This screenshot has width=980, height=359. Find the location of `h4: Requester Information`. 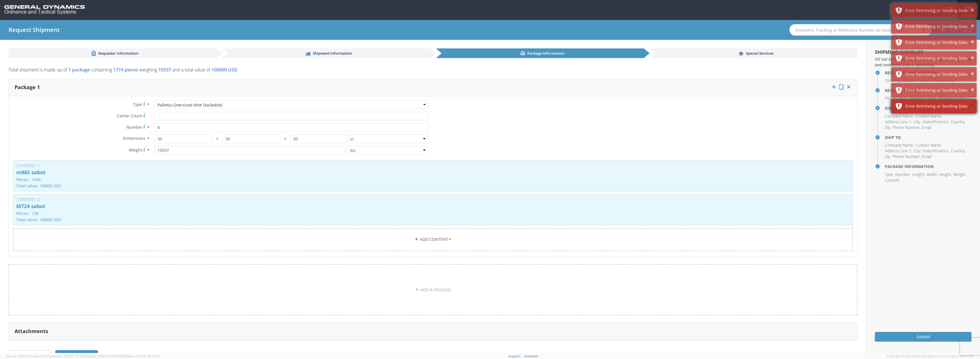

h4: Requester Information is located at coordinates (928, 72).